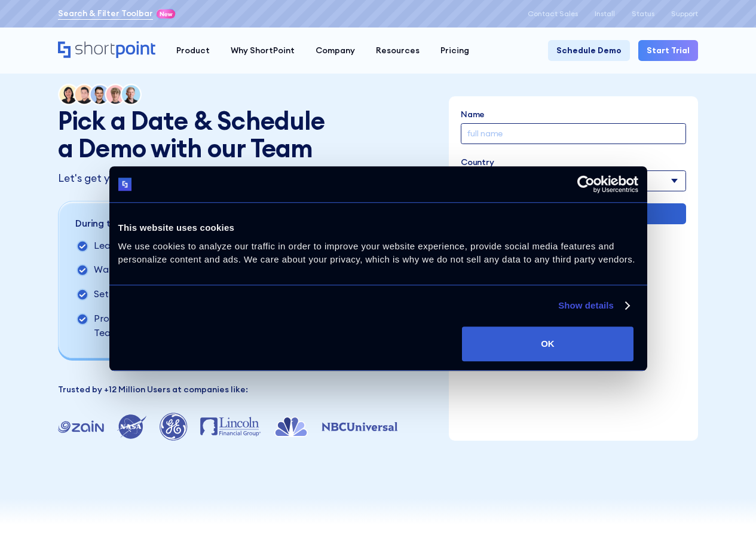 The width and height of the screenshot is (756, 537). What do you see at coordinates (573, 134) in the screenshot?
I see `input: full name` at bounding box center [573, 134].